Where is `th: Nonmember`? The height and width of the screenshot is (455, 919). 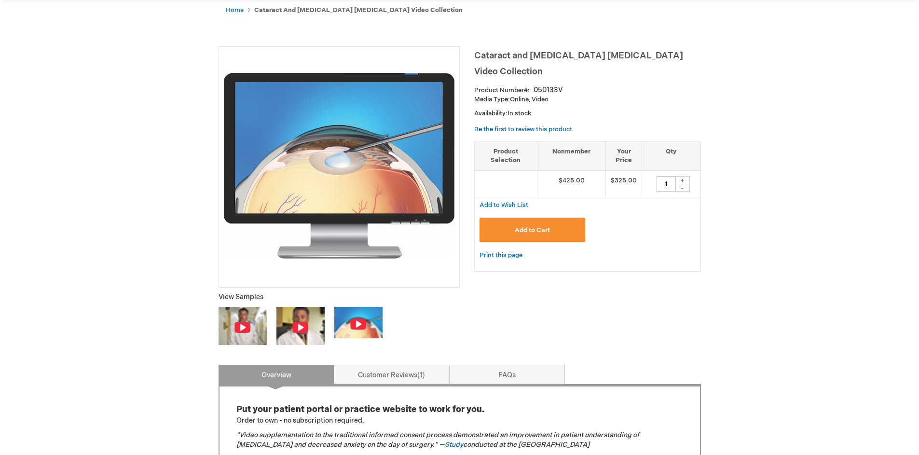 th: Nonmember is located at coordinates (572, 156).